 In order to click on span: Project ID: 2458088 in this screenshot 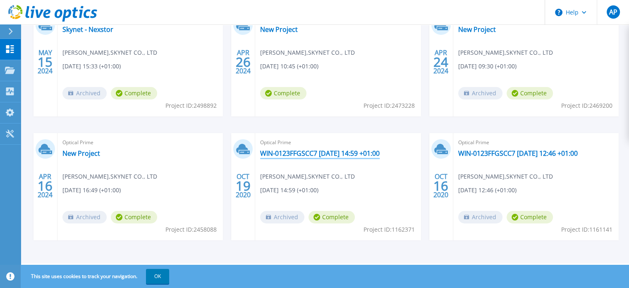, I will do `click(191, 229)`.